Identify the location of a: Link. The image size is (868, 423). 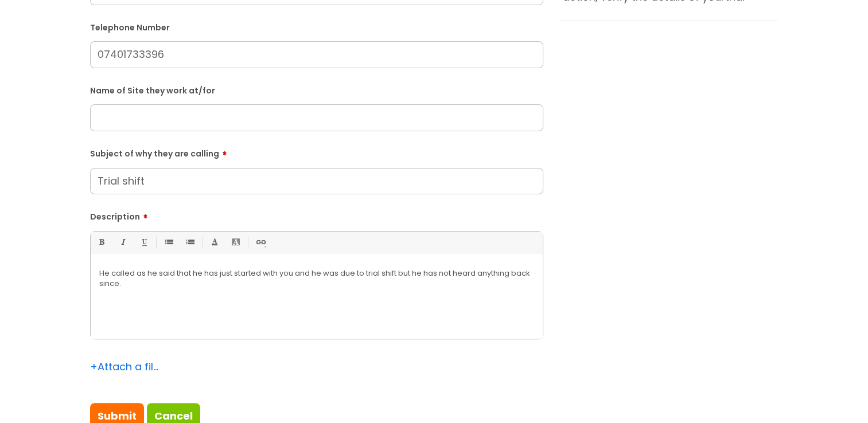
(260, 242).